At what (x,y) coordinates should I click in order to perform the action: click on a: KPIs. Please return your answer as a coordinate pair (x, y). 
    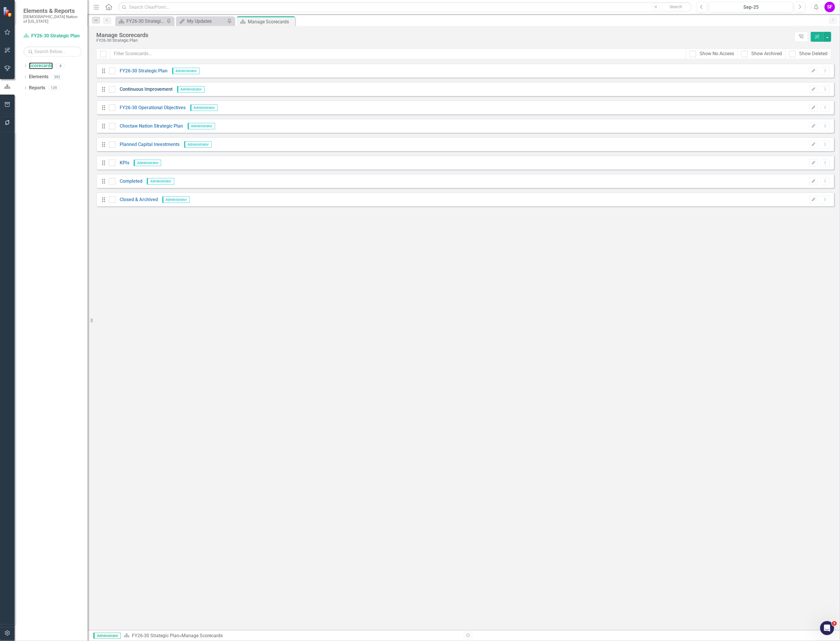
    Looking at the image, I should click on (122, 163).